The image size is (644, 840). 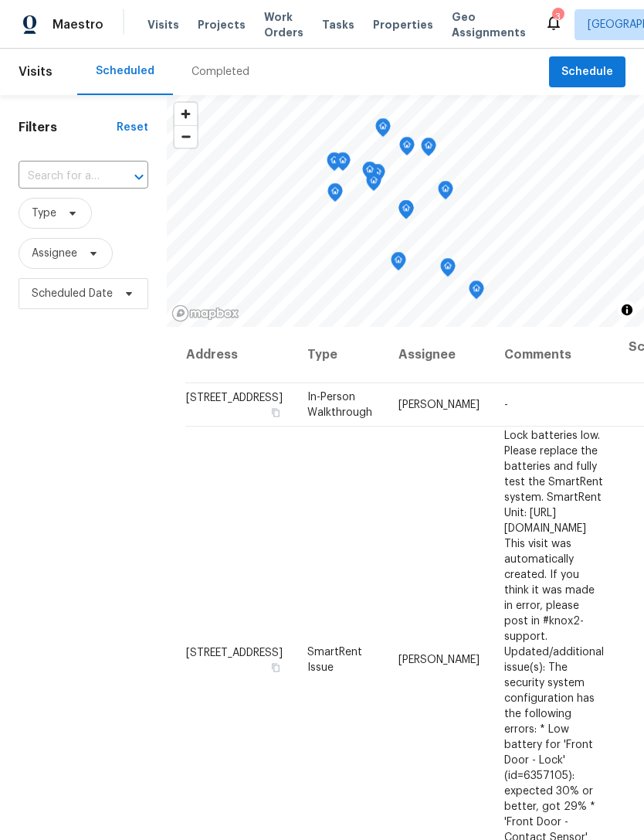 What do you see at coordinates (557, 17) in the screenshot?
I see `div: 3` at bounding box center [557, 17].